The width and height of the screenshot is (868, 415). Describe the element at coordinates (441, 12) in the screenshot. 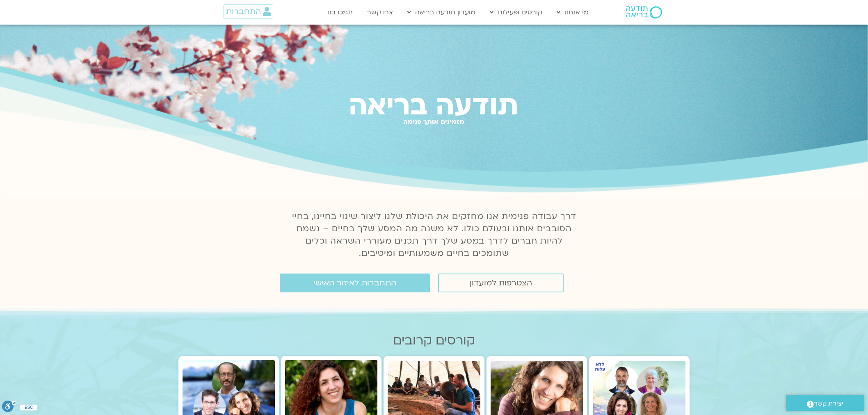

I see `a: מועדון תודעה בריאה` at that location.